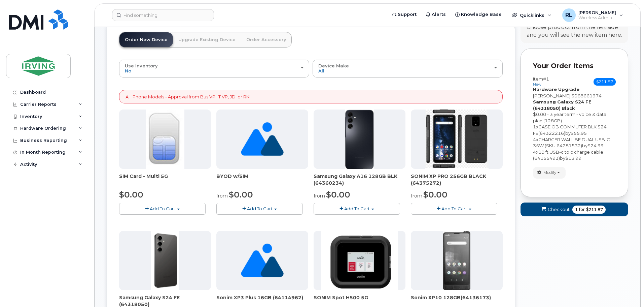 The image size is (644, 307). Describe the element at coordinates (596, 145) in the screenshot. I see `span: $24.99` at that location.